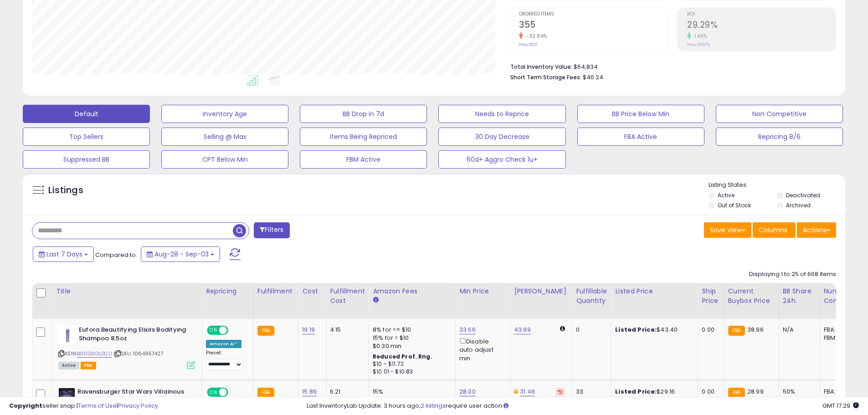 The height and width of the screenshot is (415, 868). Describe the element at coordinates (86, 159) in the screenshot. I see `button: Suppressed BB` at that location.